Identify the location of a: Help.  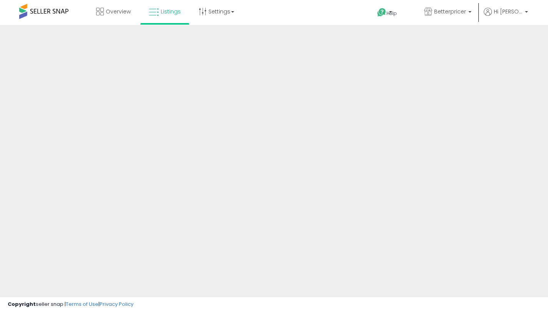
(392, 13).